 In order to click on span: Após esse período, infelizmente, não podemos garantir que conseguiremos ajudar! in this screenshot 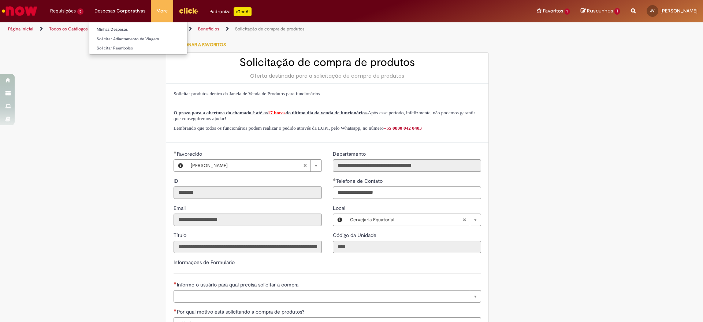, I will do `click(324, 115)`.